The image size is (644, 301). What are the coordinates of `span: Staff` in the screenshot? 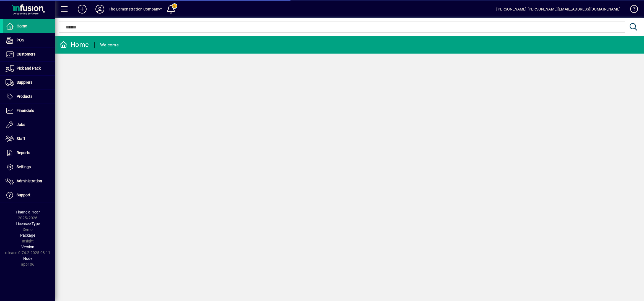 It's located at (21, 139).